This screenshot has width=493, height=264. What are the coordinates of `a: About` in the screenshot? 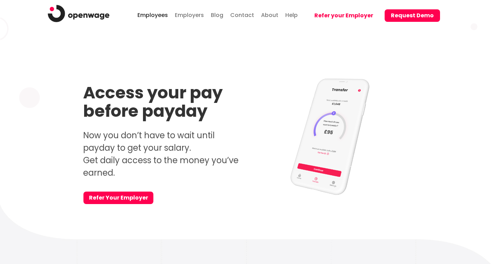 It's located at (270, 14).